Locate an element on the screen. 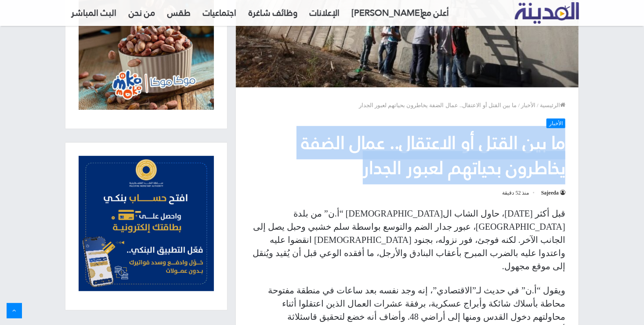 Image resolution: width=644 pixels, height=325 pixels. img: تلفزيون المدينة is located at coordinates (547, 12).